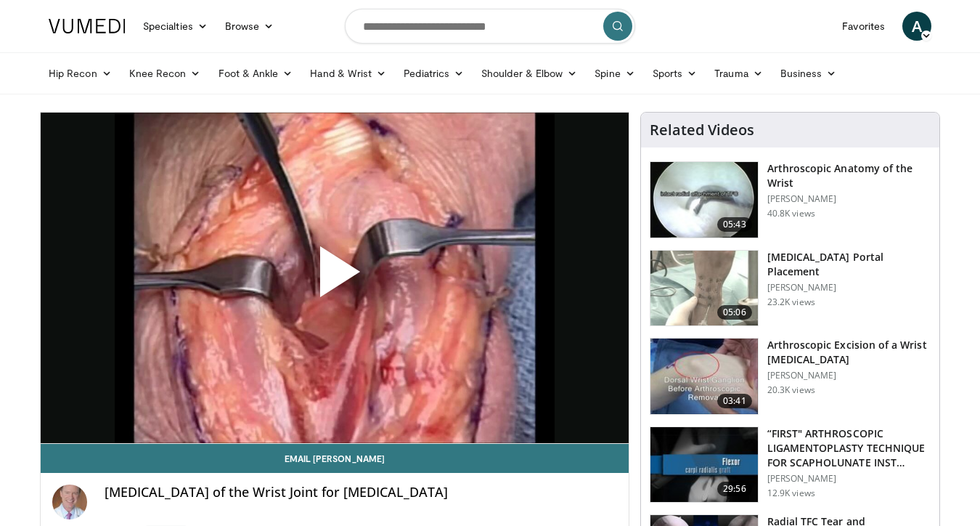  Describe the element at coordinates (735, 401) in the screenshot. I see `span: 03:41` at that location.